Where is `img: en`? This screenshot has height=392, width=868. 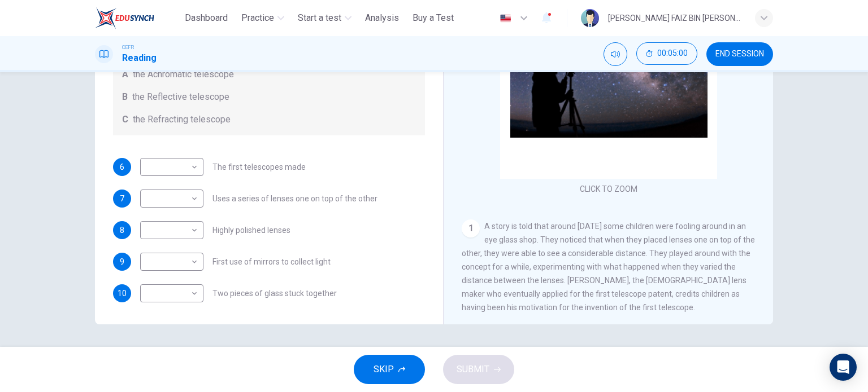 img: en is located at coordinates (505, 18).